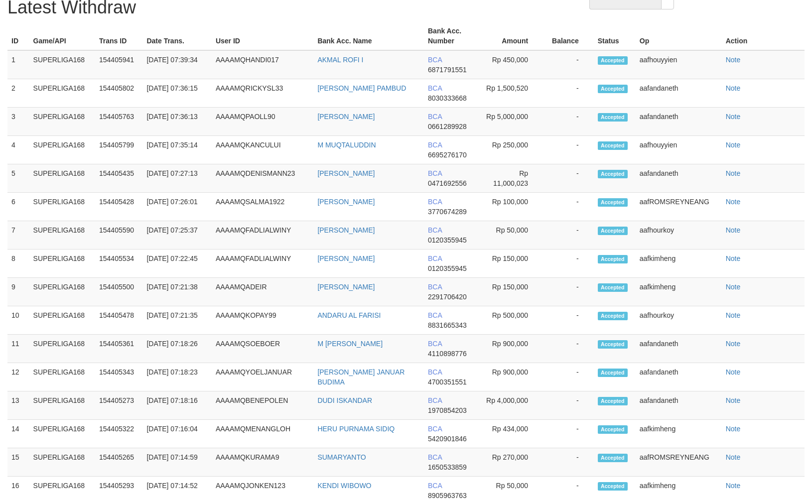 Image resolution: width=812 pixels, height=504 pixels. What do you see at coordinates (512, 93) in the screenshot?
I see `td: Rp 1,500,520` at bounding box center [512, 93].